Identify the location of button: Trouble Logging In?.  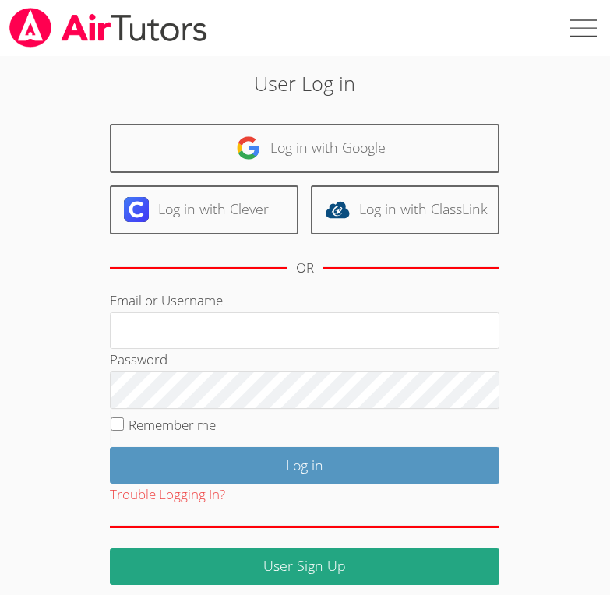
(167, 494).